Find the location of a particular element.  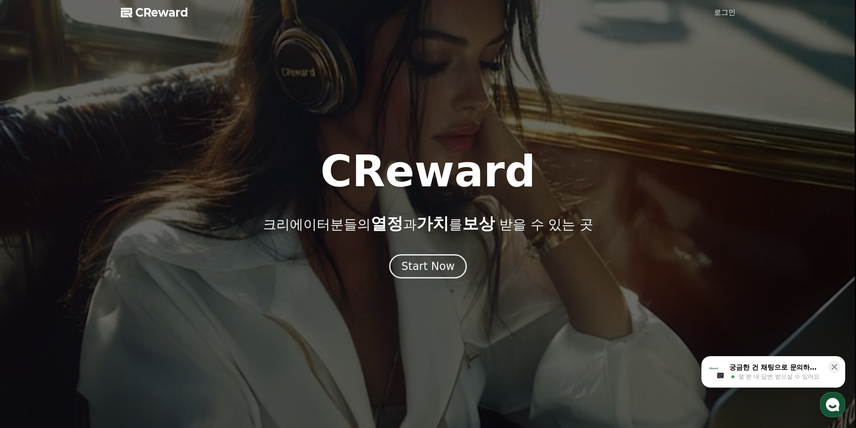

span: 열정 is located at coordinates (387, 223).